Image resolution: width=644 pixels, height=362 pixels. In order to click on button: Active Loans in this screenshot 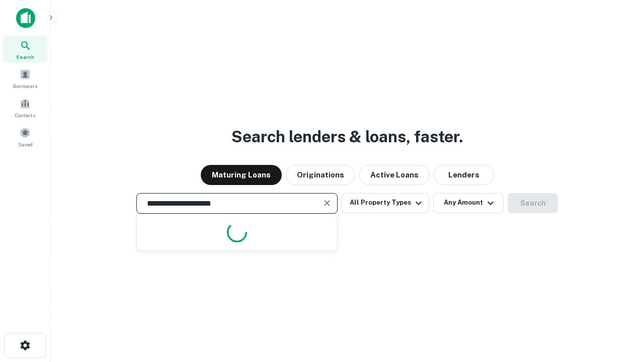, I will do `click(394, 174)`.